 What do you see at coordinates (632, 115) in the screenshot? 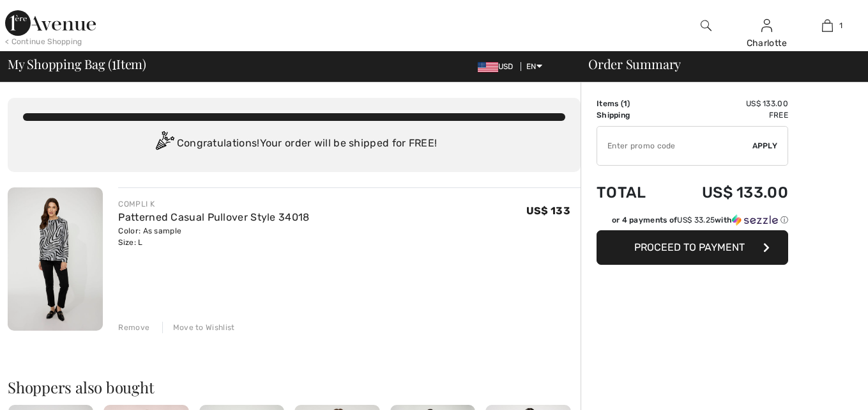
I see `td: Shipping` at bounding box center [632, 115].